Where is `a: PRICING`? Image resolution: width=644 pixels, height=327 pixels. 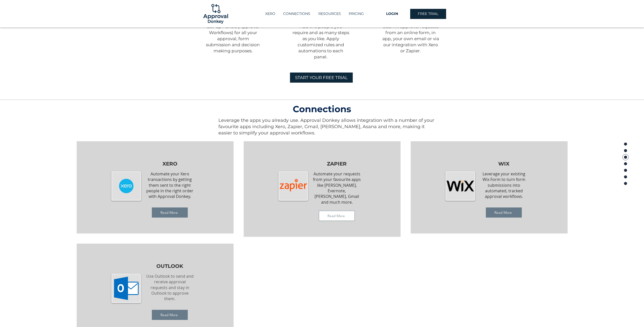
a: PRICING is located at coordinates (356, 14).